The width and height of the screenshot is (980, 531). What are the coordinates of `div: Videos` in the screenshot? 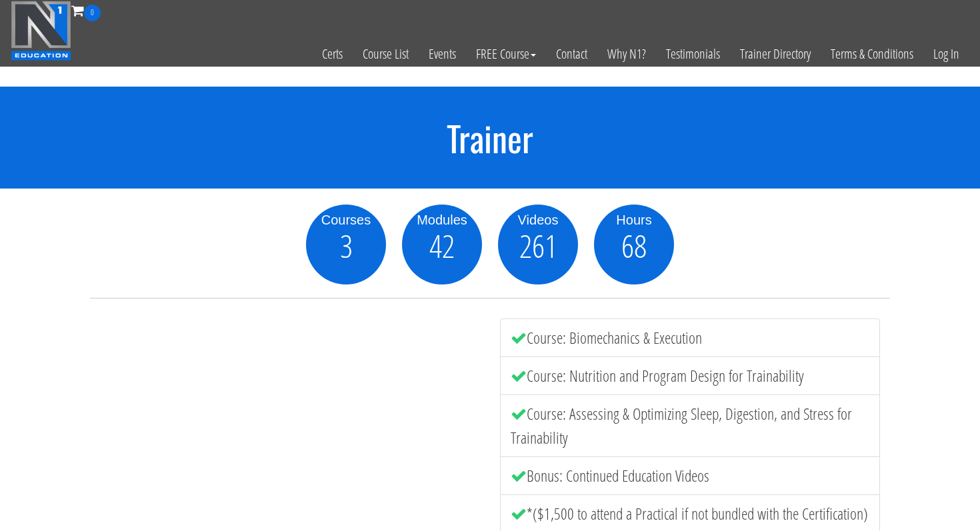 It's located at (538, 220).